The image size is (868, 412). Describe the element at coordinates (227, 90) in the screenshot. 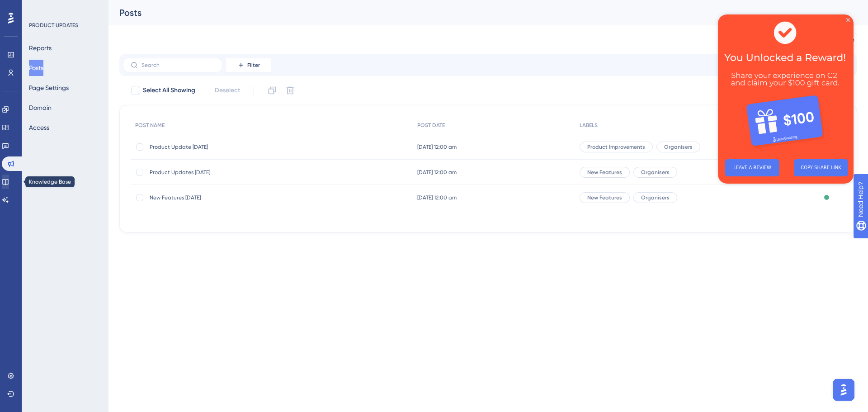

I see `span: Deselect` at that location.